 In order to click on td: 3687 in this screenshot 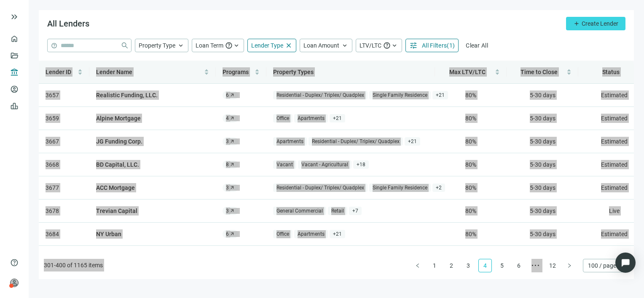, I will do `click(64, 262)`.